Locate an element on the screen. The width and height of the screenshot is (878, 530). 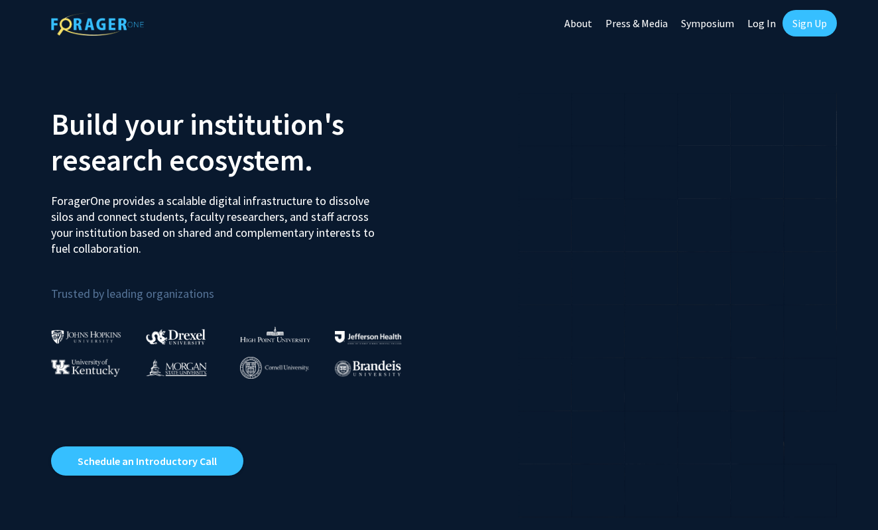
img: Cornell University is located at coordinates (275, 368).